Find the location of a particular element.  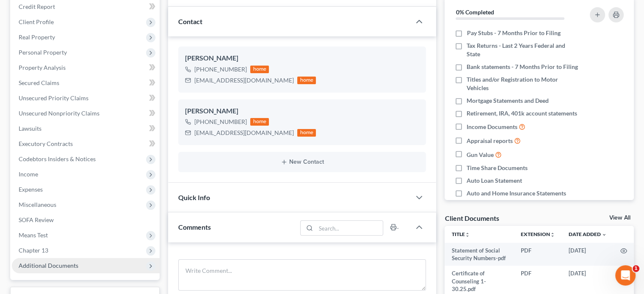

a: Lawsuits is located at coordinates (86, 129).